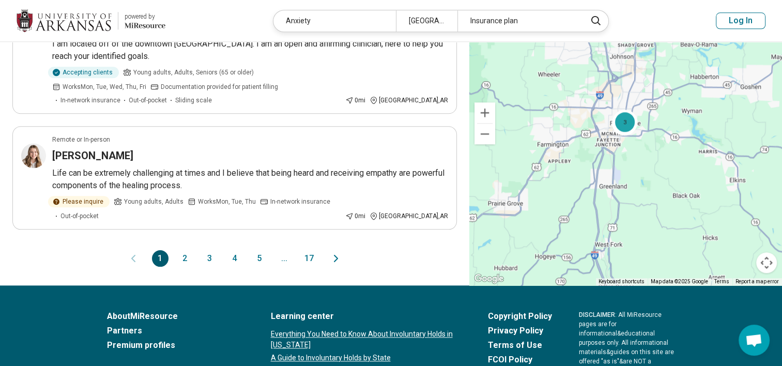  Describe the element at coordinates (520, 360) in the screenshot. I see `a: FCOI Policy` at that location.